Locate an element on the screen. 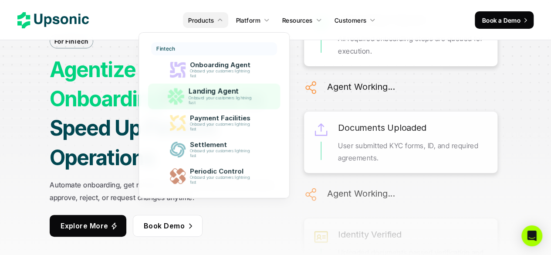 This screenshot has width=551, height=255. p: Customers is located at coordinates (351, 20).